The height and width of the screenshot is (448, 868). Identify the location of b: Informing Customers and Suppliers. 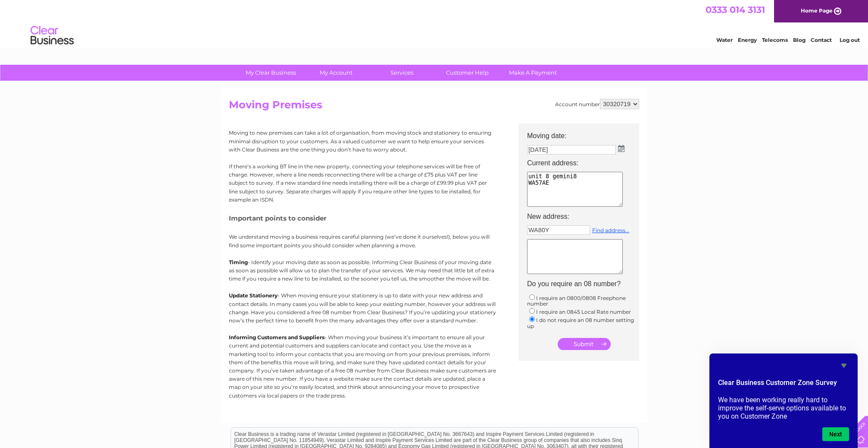
(277, 337).